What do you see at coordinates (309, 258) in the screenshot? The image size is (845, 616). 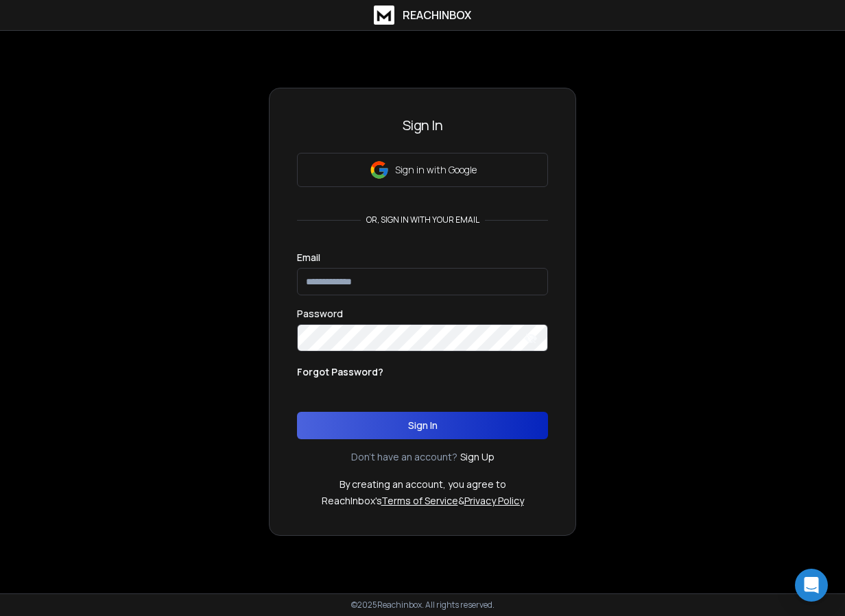 I see `label: Email` at bounding box center [309, 258].